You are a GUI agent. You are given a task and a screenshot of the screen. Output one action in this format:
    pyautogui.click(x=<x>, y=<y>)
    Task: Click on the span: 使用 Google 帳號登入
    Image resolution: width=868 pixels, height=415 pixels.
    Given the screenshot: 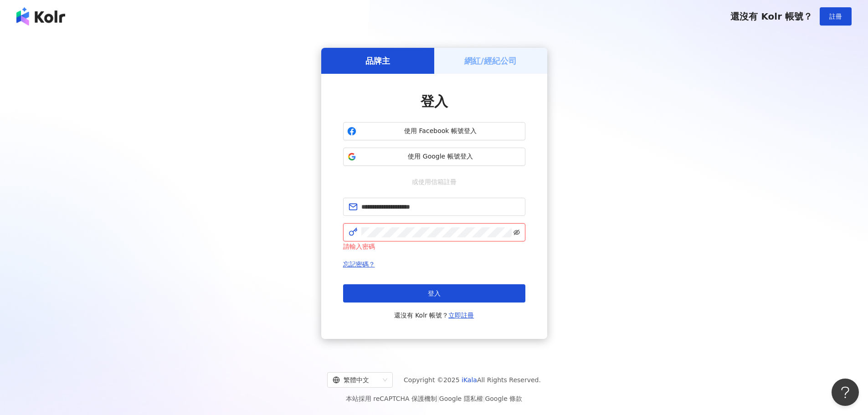 What is the action you would take?
    pyautogui.click(x=441, y=157)
    